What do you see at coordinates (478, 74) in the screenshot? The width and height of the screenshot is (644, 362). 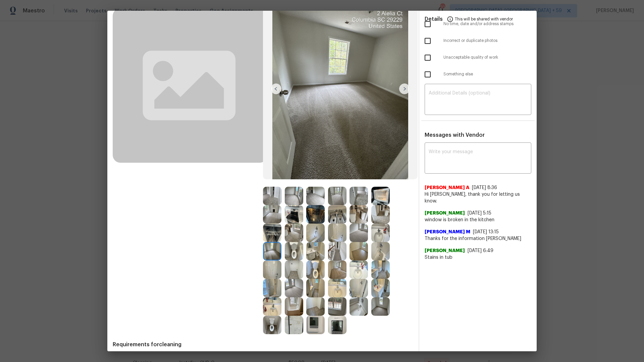 I see `div: Something else` at bounding box center [478, 74].